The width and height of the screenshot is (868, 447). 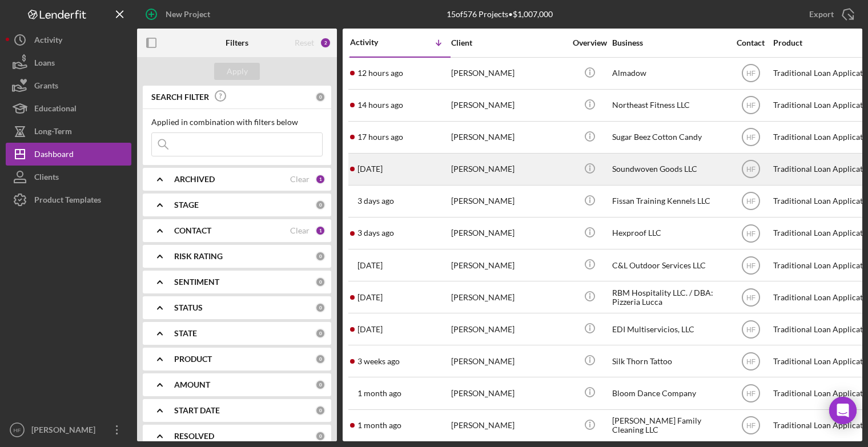 I want to click on b: PRODUCT, so click(x=193, y=359).